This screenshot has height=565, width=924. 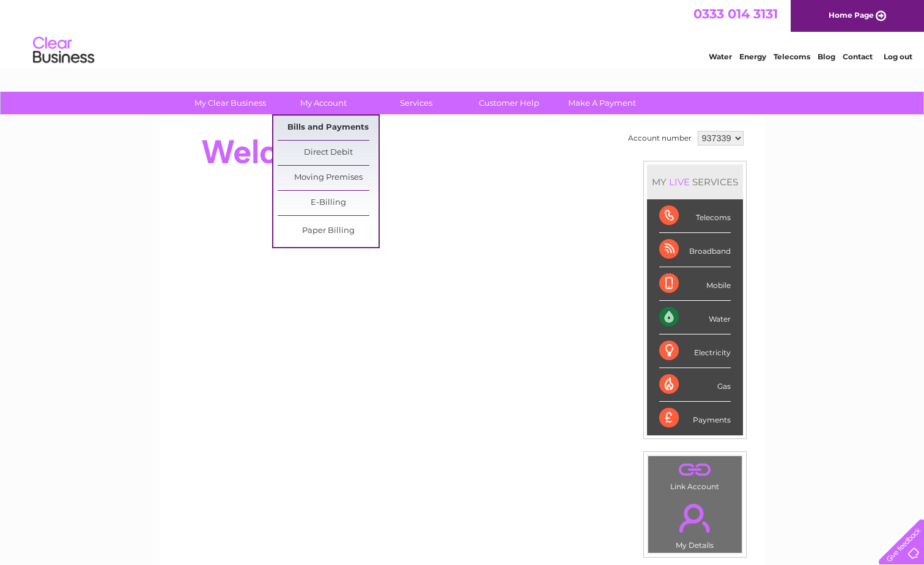 What do you see at coordinates (328, 128) in the screenshot?
I see `a: Bills and Payments` at bounding box center [328, 128].